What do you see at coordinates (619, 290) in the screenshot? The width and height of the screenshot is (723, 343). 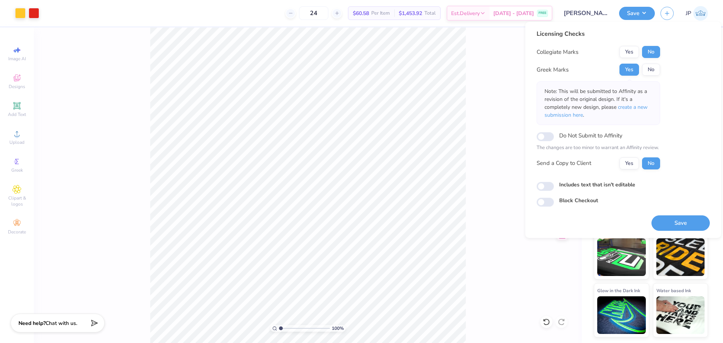 I see `span: Glow in the Dark Ink` at bounding box center [619, 290].